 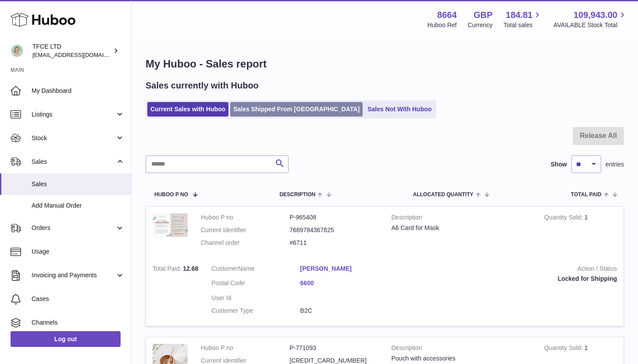 What do you see at coordinates (65, 340) in the screenshot?
I see `a: Log out` at bounding box center [65, 340].